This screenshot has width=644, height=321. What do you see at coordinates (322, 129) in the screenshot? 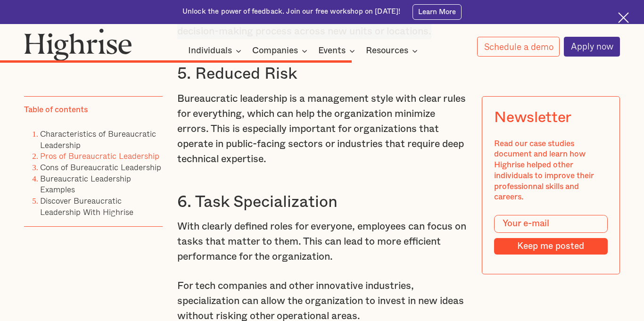
I see `p: Bureaucratic leadership is a management style with clear rules for everything, which can help the...` at bounding box center [322, 129].